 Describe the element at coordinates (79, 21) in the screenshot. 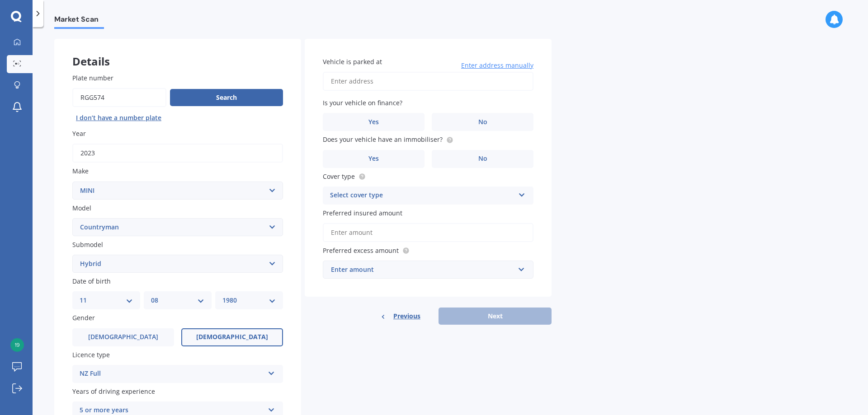

I see `span: Market Scan` at that location.